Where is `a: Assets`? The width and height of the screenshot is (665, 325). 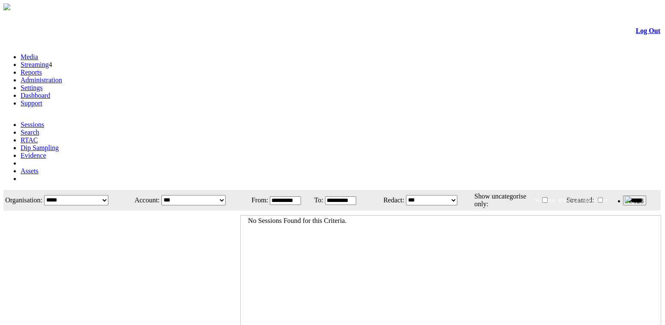
a: Assets is located at coordinates (30, 170).